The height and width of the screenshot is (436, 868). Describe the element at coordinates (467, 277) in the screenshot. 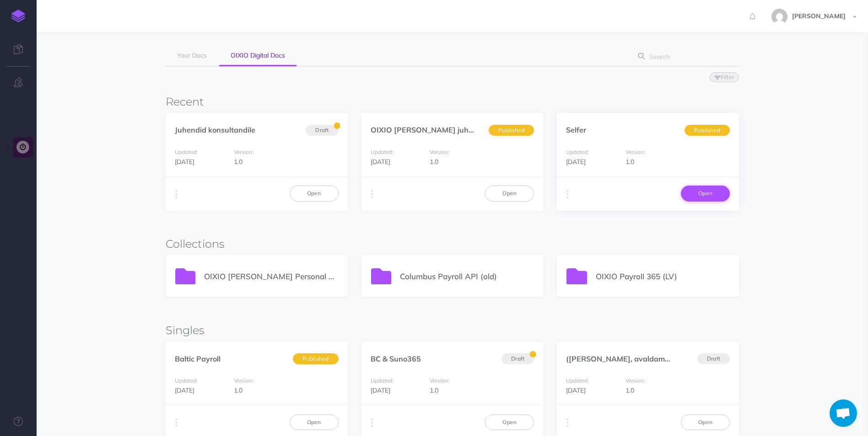

I see `p: Columbus Payroll API (old)` at that location.